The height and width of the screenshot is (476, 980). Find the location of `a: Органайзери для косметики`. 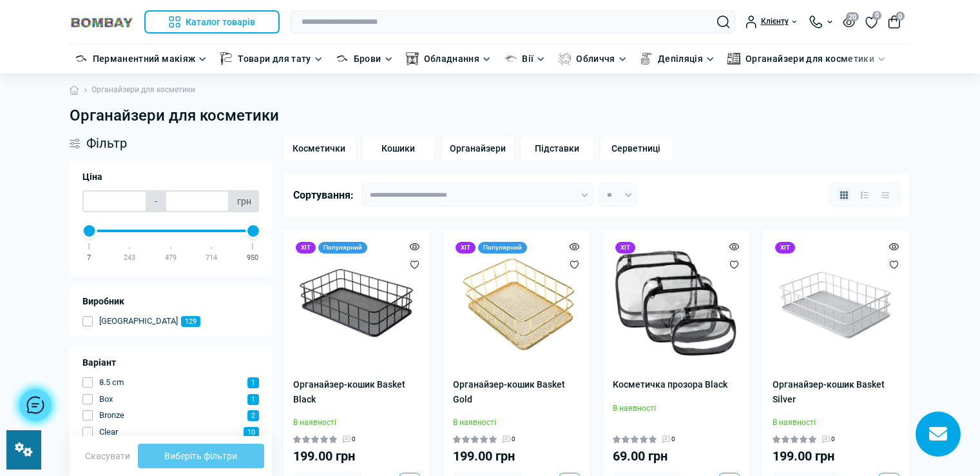

a: Органайзери для косметики is located at coordinates (810, 58).